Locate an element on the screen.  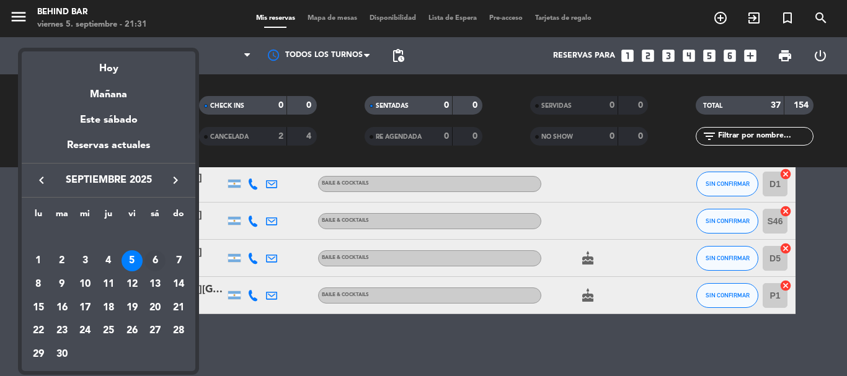
div: 5 is located at coordinates (132, 261).